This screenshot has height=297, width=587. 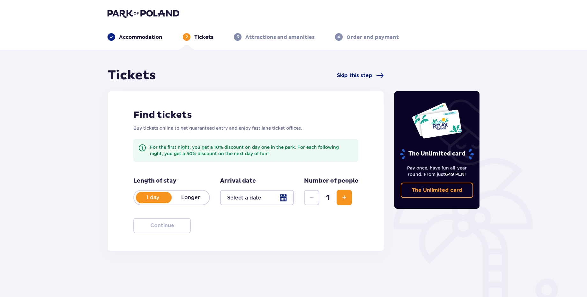 I want to click on button: Increase, so click(x=344, y=198).